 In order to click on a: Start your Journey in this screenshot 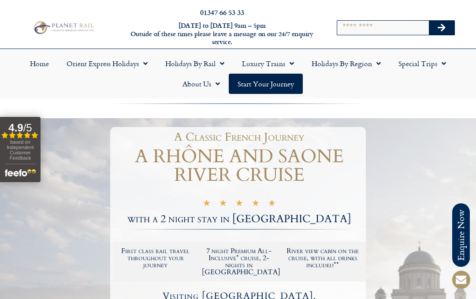, I will do `click(266, 84)`.